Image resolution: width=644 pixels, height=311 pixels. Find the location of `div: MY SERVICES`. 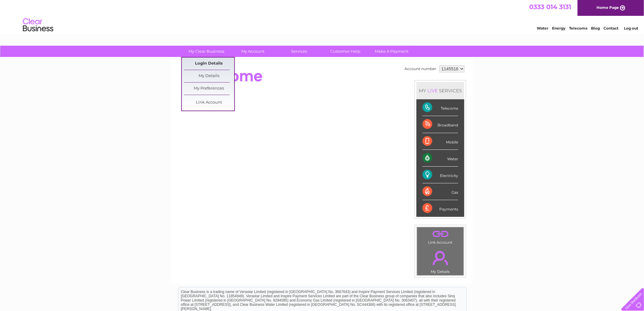

div: MY SERVICES is located at coordinates (440, 91).